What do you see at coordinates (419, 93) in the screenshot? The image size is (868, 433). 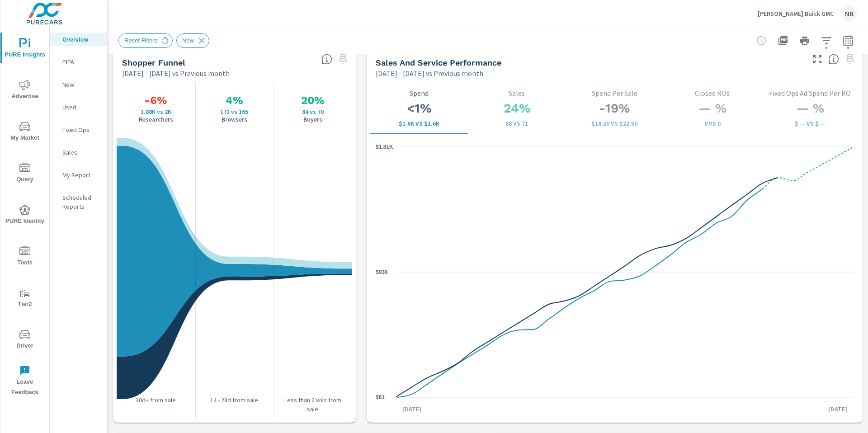 I see `p: Spend` at bounding box center [419, 93].